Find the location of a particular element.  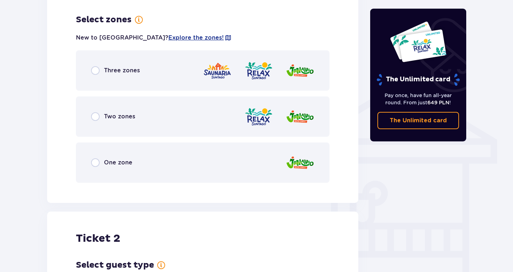

a: Explore the zones! is located at coordinates (196, 38).